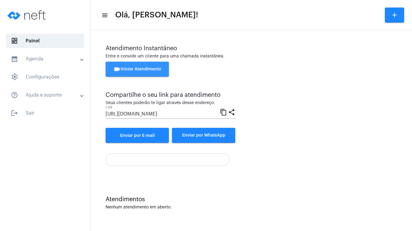 This screenshot has height=231, width=412. I want to click on div: Atendimentos, so click(251, 200).